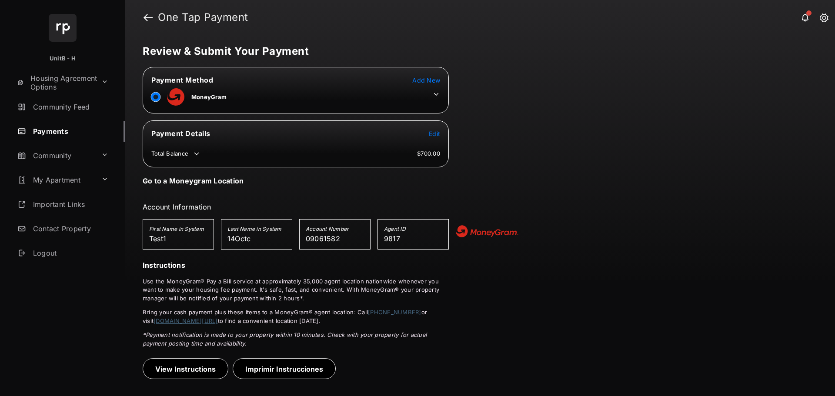 The image size is (835, 396). I want to click on a: Contact Property, so click(70, 229).